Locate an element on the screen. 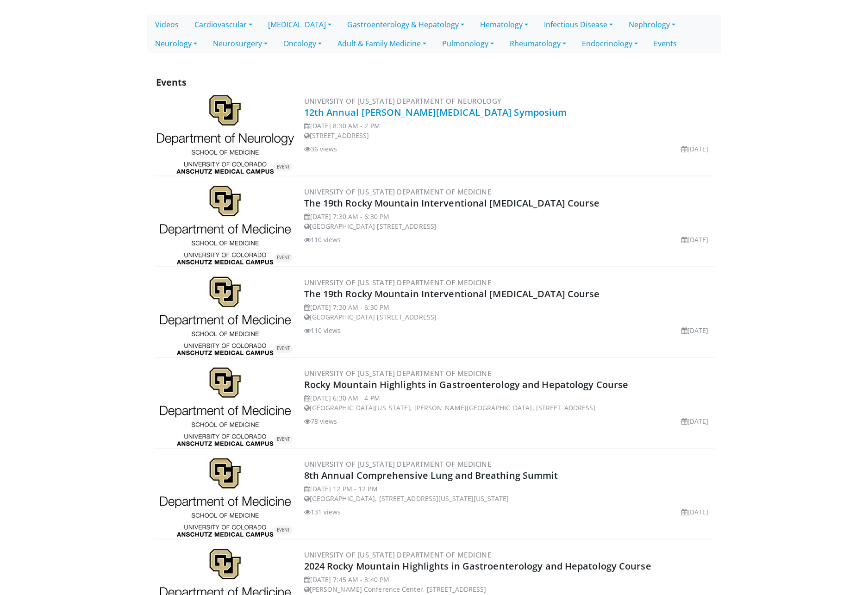 This screenshot has height=595, width=868. a: Events is located at coordinates (665, 43).